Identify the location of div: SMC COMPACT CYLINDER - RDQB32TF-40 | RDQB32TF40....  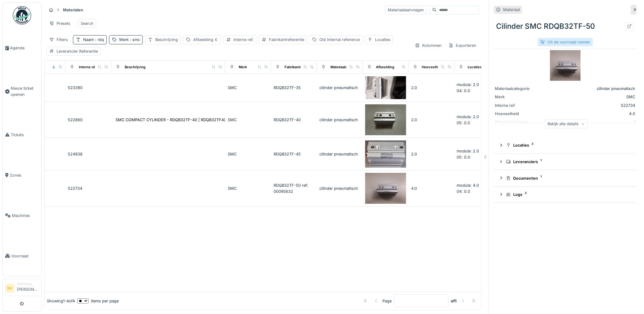
(173, 120).